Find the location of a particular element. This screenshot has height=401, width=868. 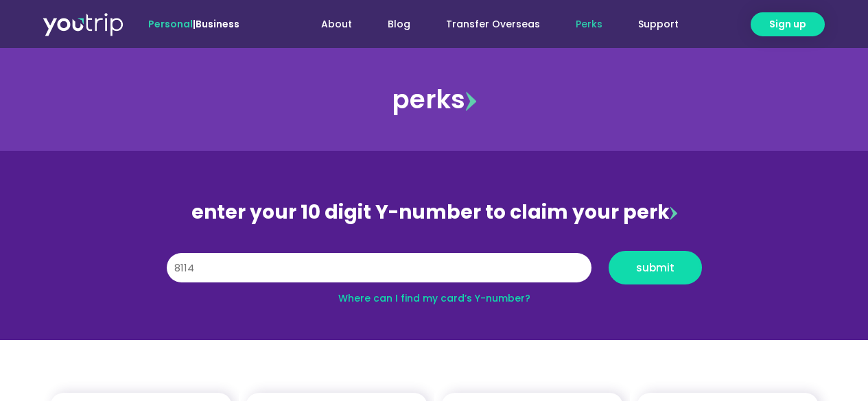

a: Sign up is located at coordinates (788, 24).